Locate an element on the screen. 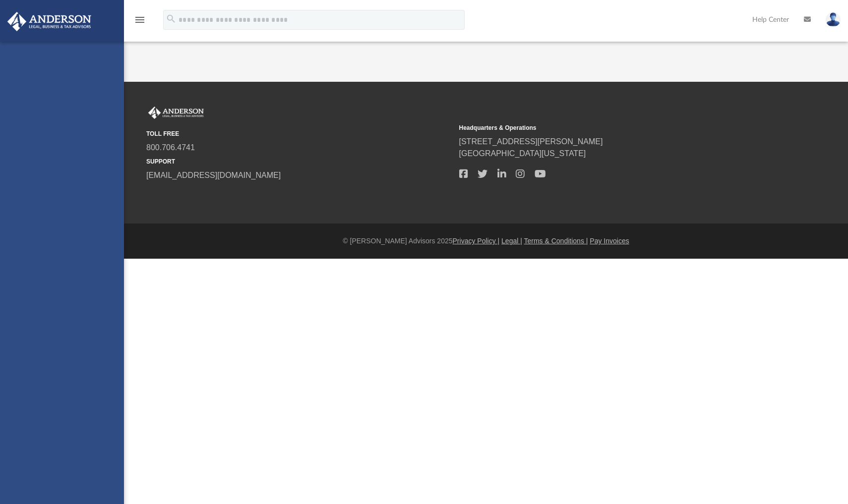 The width and height of the screenshot is (848, 504). img: User Pic is located at coordinates (833, 19).